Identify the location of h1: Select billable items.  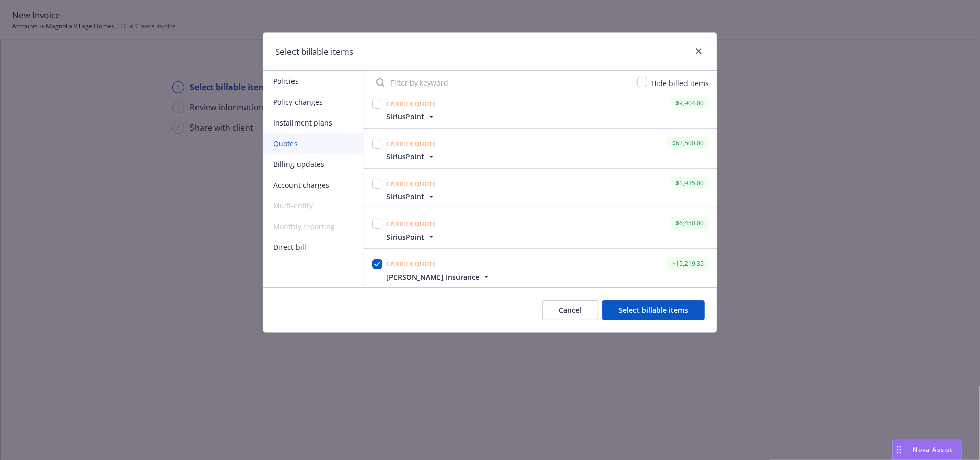
(314, 52).